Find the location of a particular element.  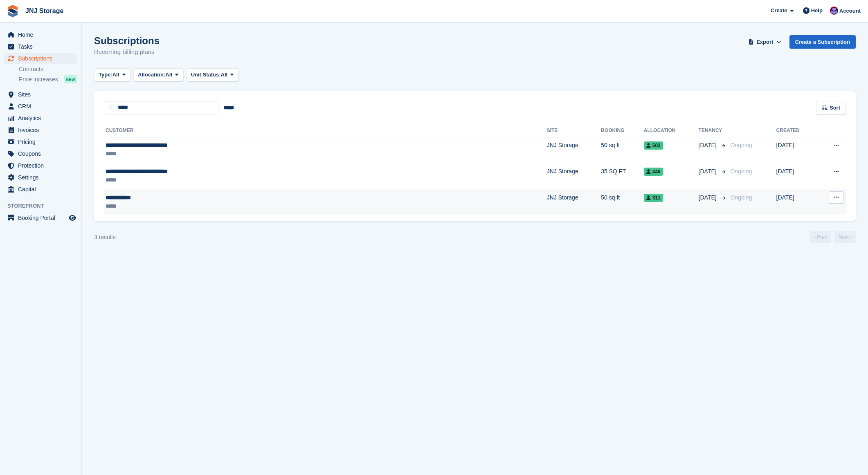

a: Next is located at coordinates (845, 238).